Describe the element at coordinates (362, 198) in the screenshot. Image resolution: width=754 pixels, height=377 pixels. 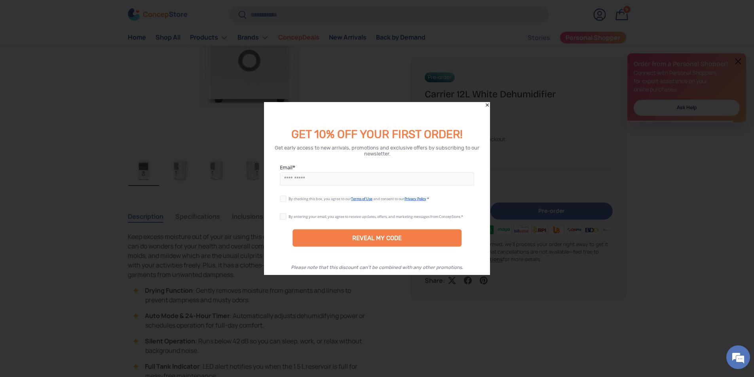
I see `a: Terms of Use` at that location.